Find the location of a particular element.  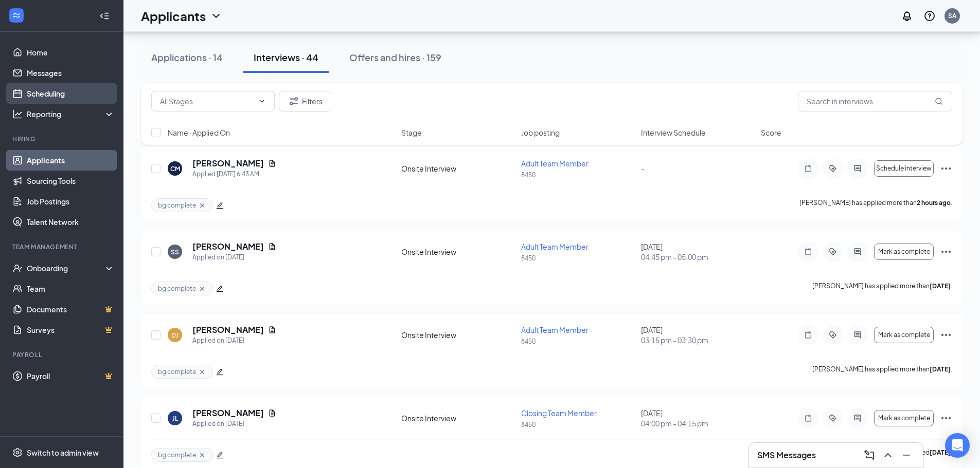

svg: WorkstreamLogo is located at coordinates (16, 15).